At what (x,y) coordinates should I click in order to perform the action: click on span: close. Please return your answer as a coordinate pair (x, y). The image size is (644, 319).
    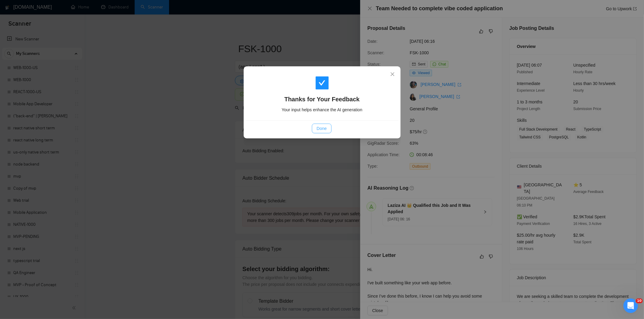
    Looking at the image, I should click on (393, 74).